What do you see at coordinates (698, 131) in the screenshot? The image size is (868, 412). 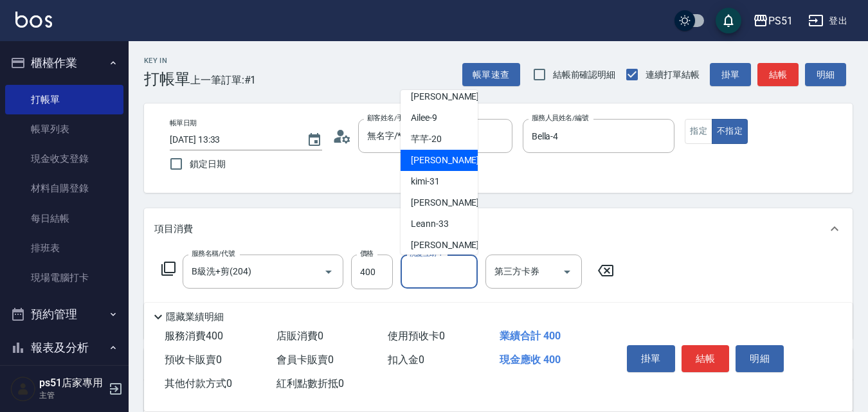 I see `button: 指定` at bounding box center [698, 131].